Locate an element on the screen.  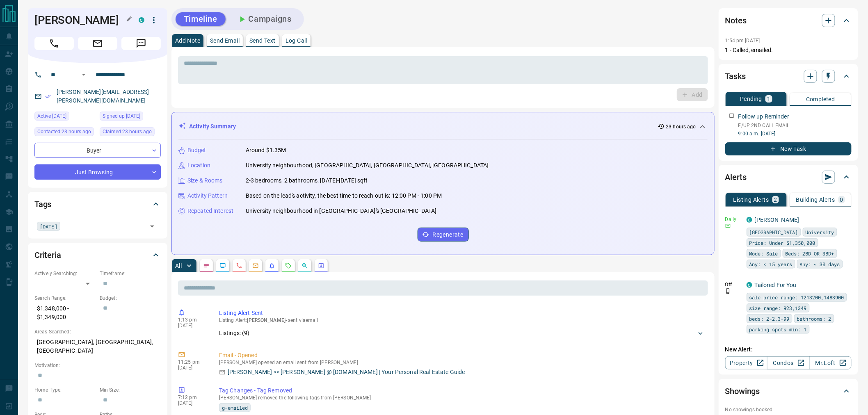
p: Off is located at coordinates (734, 285).